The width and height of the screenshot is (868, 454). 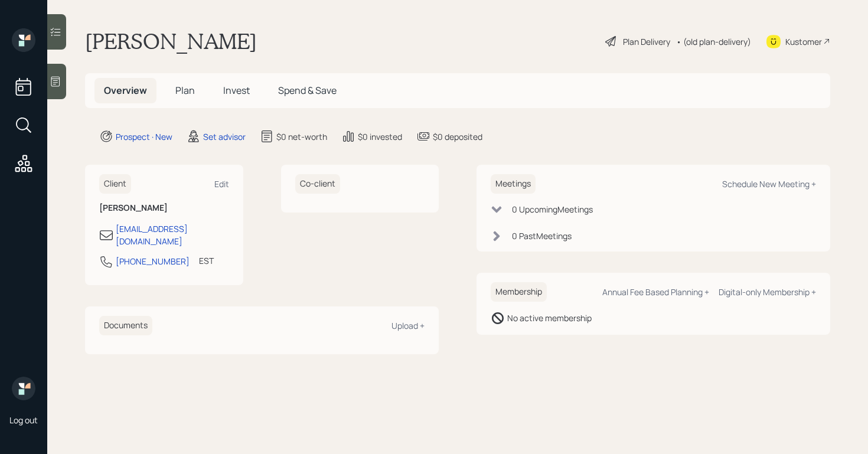 What do you see at coordinates (318, 183) in the screenshot?
I see `h6: Co-client` at bounding box center [318, 183].